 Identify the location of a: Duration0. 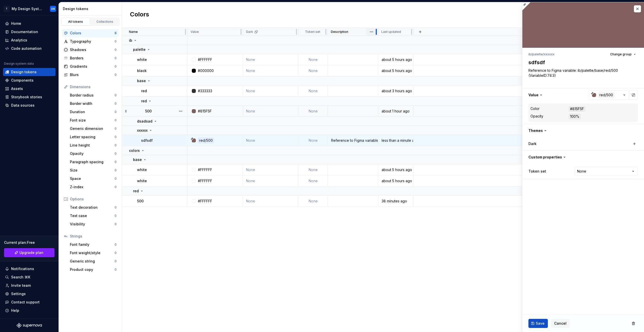
(93, 112).